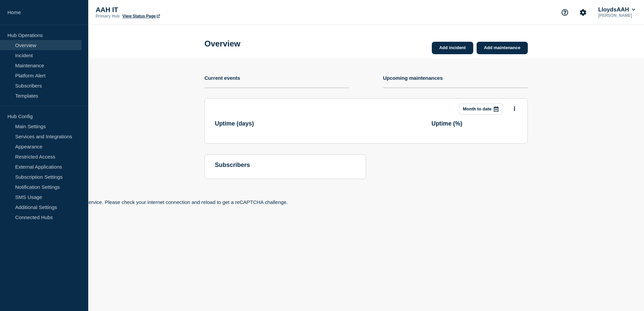  What do you see at coordinates (481, 109) in the screenshot?
I see `button: Month to date` at bounding box center [481, 109].